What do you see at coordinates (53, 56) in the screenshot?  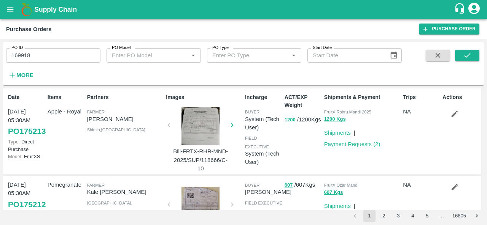 I see `input: Enter PO ID` at bounding box center [53, 56].